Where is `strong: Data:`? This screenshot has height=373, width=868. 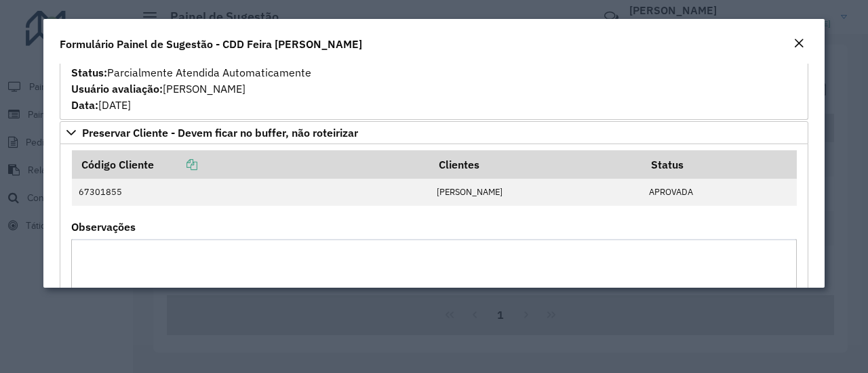
strong: Data: is located at coordinates (85, 105).